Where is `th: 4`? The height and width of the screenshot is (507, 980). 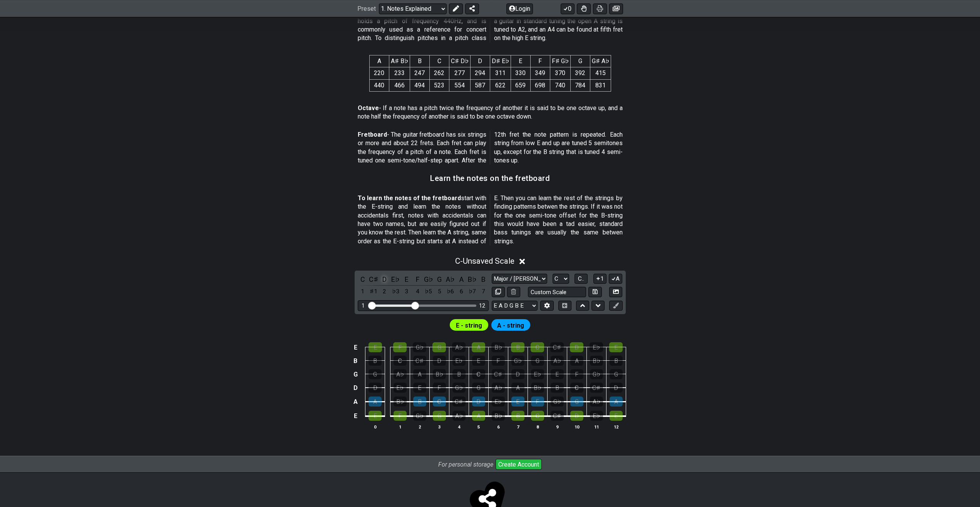 th: 4 is located at coordinates (459, 426).